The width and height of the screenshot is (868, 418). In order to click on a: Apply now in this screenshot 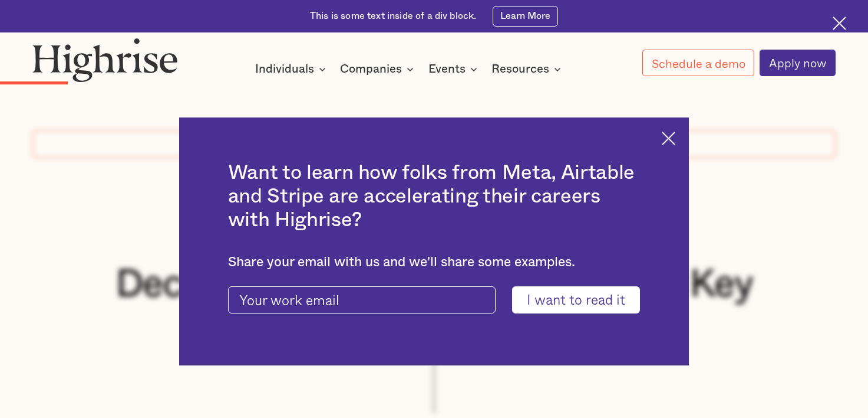, I will do `click(797, 62)`.